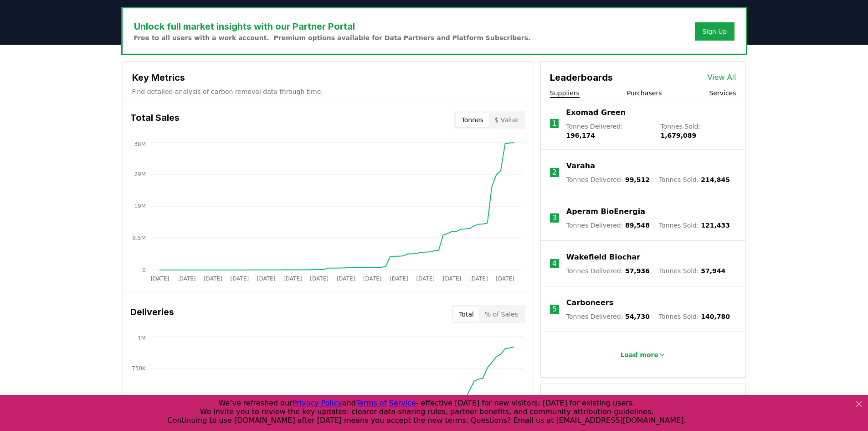 This screenshot has width=868, height=431. I want to click on span: 196,174, so click(580, 135).